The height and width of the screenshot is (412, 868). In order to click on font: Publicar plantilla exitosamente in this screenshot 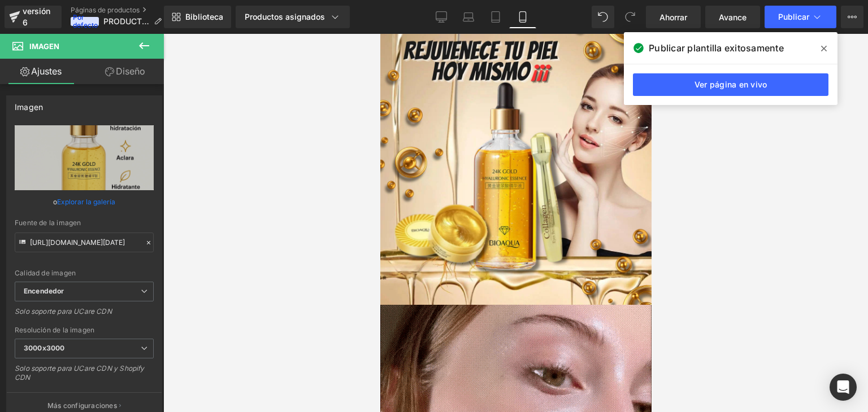, I will do `click(716, 48)`.